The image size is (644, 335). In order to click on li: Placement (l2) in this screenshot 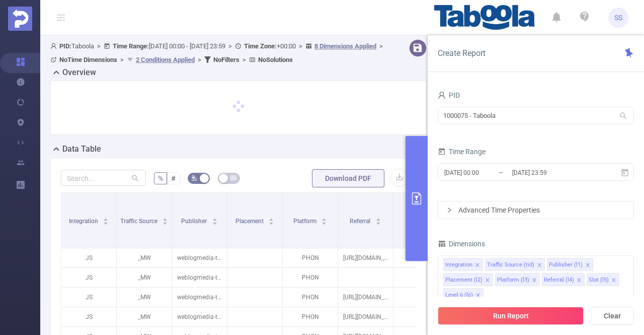, I will do `click(467, 280)`.